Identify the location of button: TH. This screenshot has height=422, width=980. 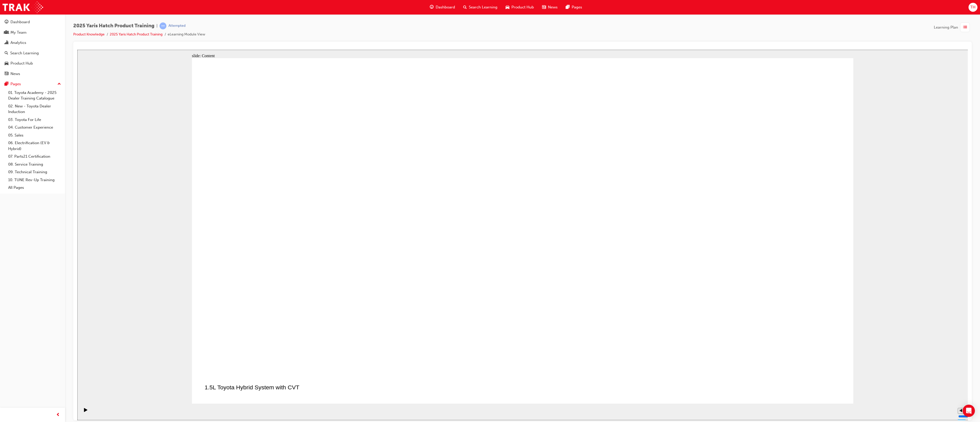
(973, 7).